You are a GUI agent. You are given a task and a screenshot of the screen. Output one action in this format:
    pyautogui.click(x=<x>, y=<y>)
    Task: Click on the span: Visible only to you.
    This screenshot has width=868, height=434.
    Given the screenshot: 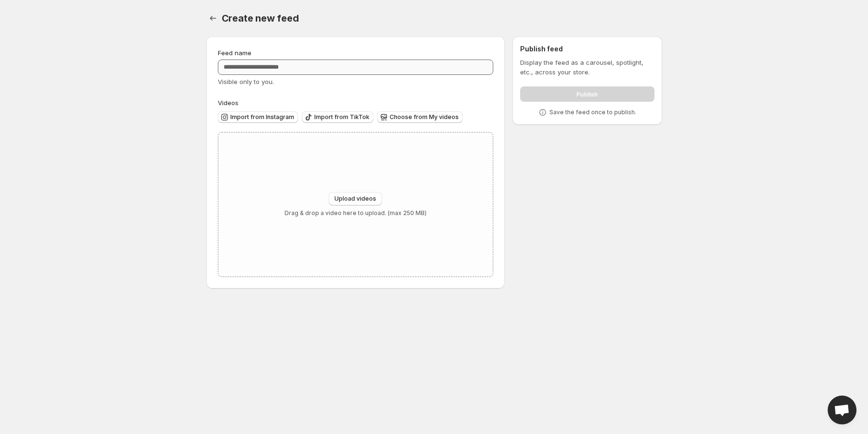 What is the action you would take?
    pyautogui.click(x=246, y=82)
    